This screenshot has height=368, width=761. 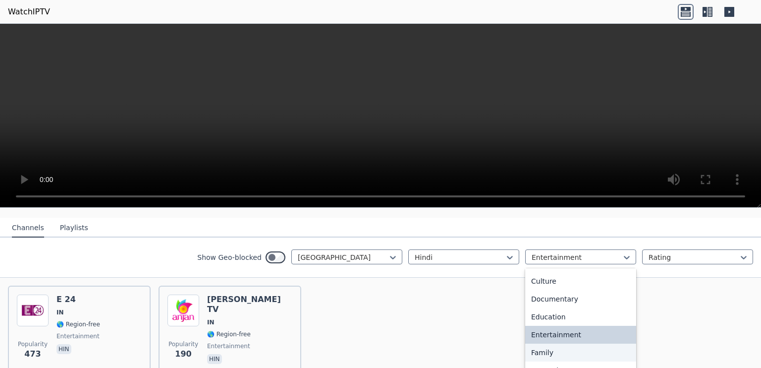 I want to click on div: Entertainment, so click(x=581, y=335).